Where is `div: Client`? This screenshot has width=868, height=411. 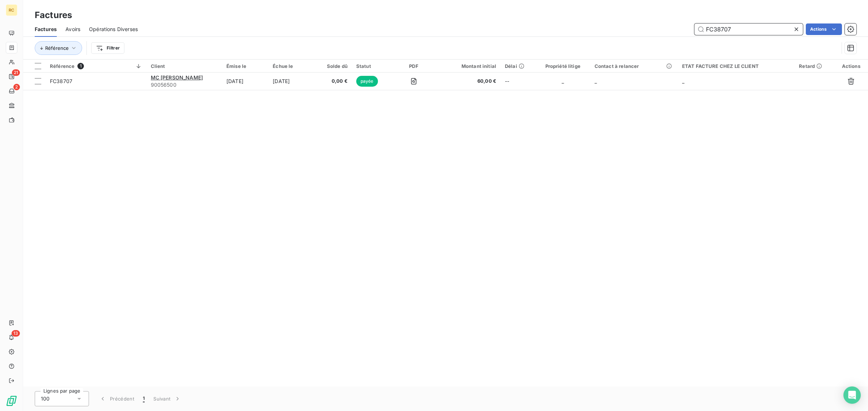
div: Client is located at coordinates (184, 66).